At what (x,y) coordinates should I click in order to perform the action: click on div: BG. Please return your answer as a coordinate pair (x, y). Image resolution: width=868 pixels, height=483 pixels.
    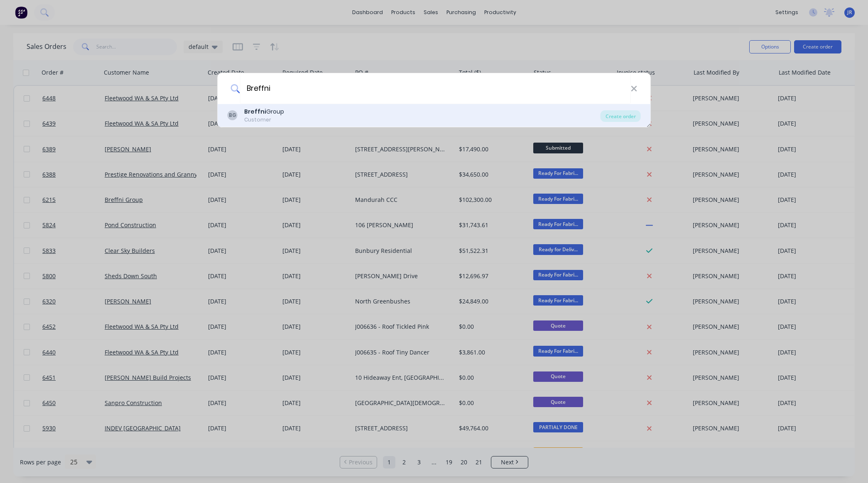
    Looking at the image, I should click on (233, 115).